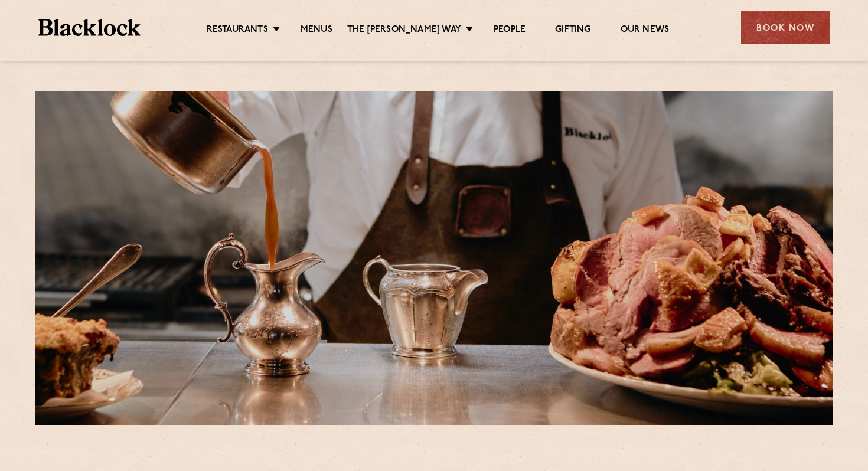 The height and width of the screenshot is (471, 868). I want to click on img: BL_Textured_Logo-footer-cropped.svg, so click(89, 27).